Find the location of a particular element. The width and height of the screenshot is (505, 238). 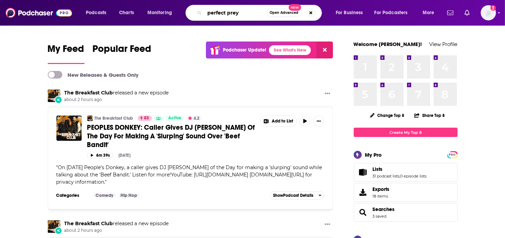

button: Open AdvancedNew is located at coordinates (284, 13).